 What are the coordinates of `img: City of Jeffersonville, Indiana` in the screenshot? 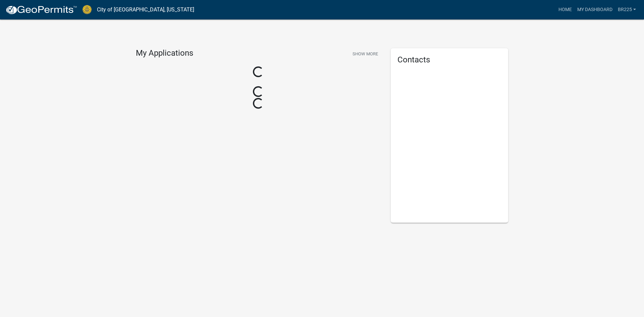 It's located at (87, 9).